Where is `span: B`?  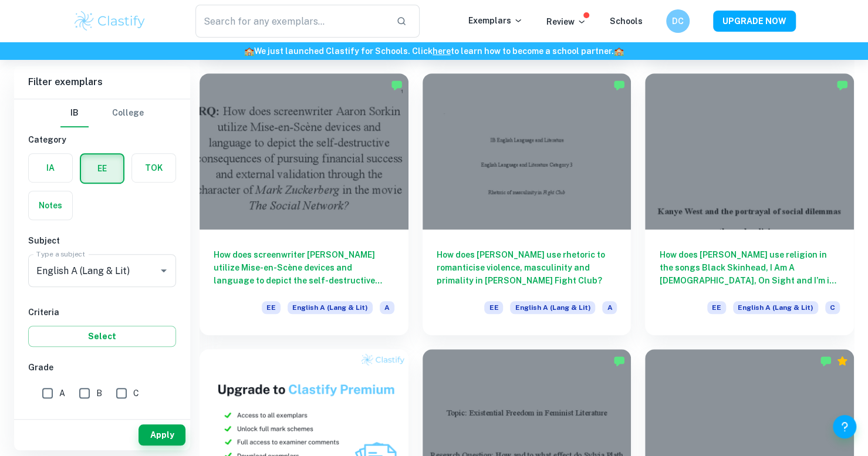
span: B is located at coordinates (99, 393).